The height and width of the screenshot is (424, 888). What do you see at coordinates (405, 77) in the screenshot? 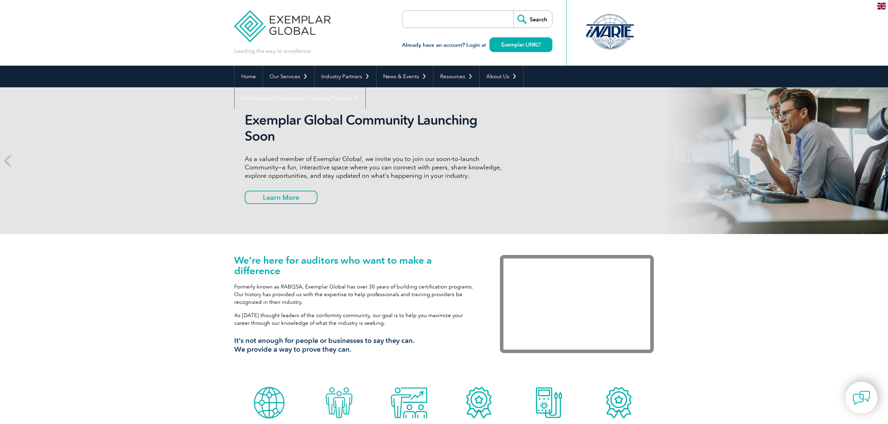
I see `a: News & Events` at bounding box center [405, 77].